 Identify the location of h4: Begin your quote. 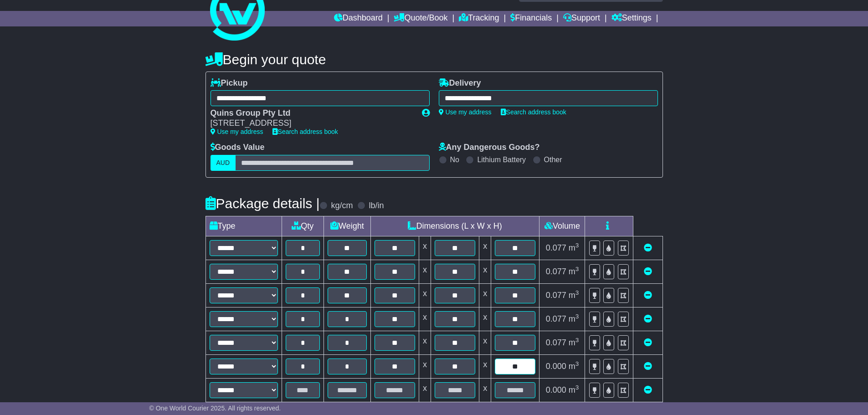
(434, 59).